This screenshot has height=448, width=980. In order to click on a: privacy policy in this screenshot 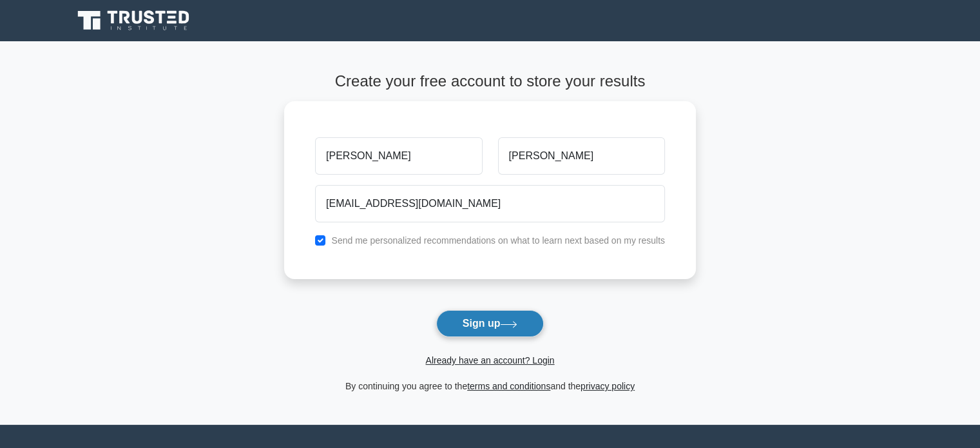, I will do `click(607, 386)`.